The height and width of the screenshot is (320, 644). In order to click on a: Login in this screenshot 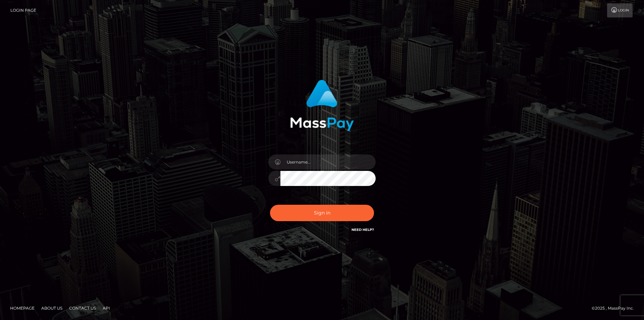, I will do `click(620, 10)`.